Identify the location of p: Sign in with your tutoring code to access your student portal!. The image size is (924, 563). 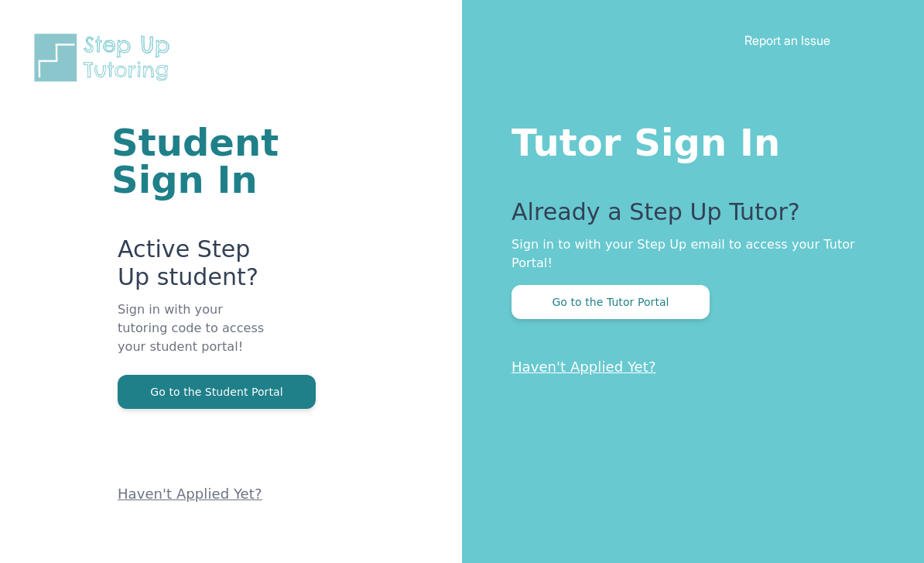
(197, 338).